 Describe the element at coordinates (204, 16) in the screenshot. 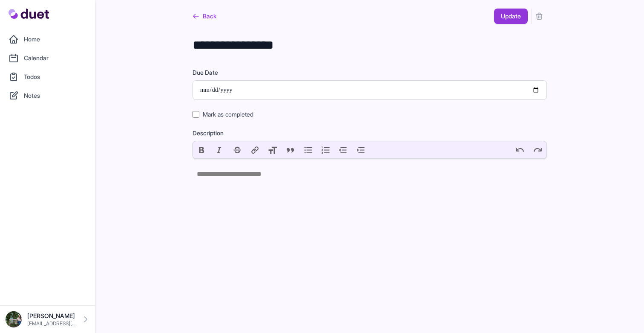

I see `a: Back` at that location.